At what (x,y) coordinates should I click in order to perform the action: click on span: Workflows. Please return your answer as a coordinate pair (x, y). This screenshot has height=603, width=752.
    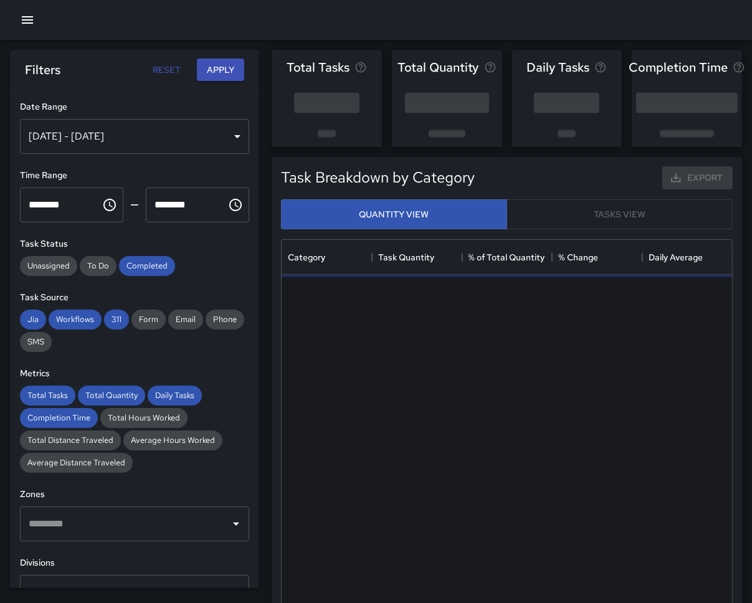
    Looking at the image, I should click on (75, 319).